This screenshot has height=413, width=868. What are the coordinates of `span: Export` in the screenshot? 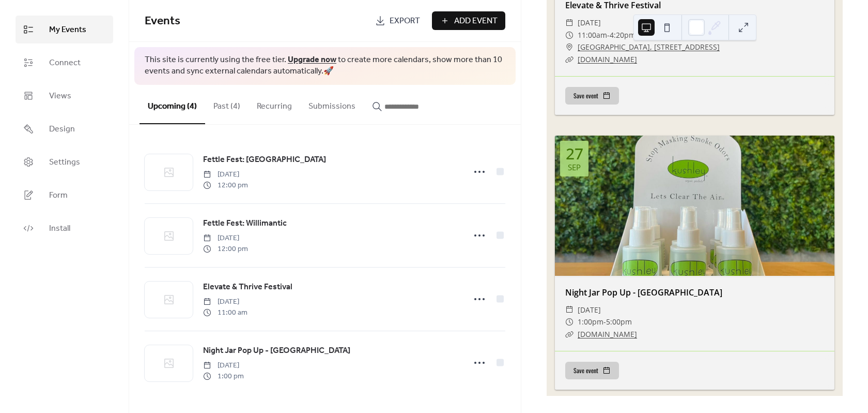 It's located at (405, 21).